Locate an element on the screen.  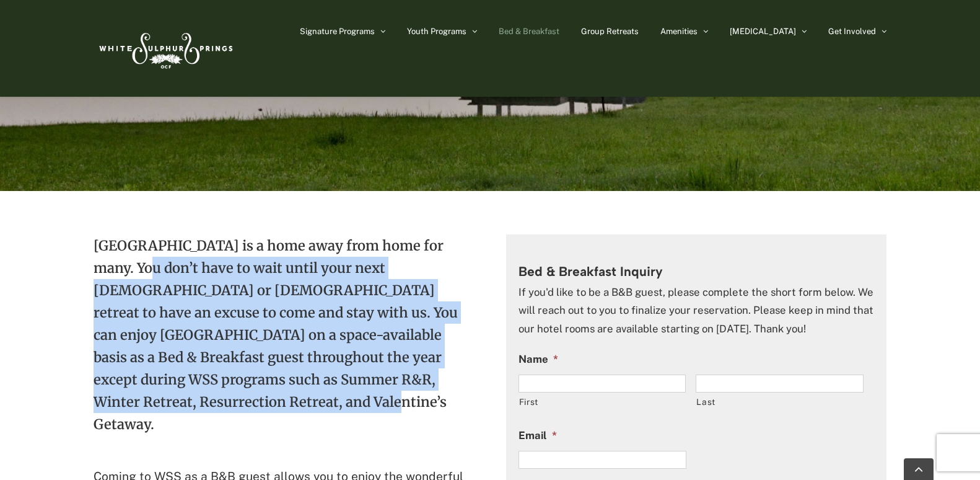
label: Name is located at coordinates (538, 360).